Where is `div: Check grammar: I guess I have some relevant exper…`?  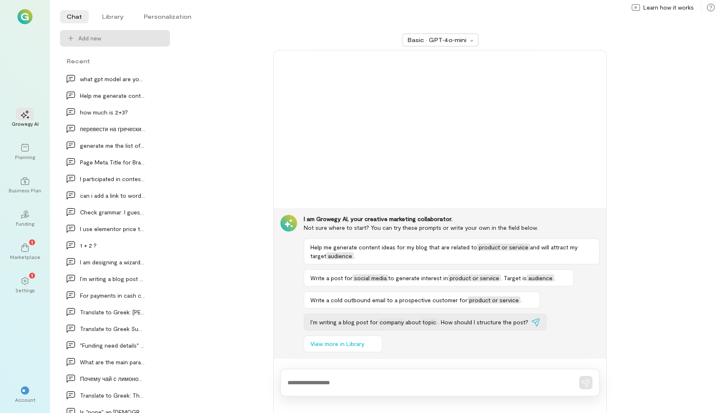
div: Check grammar: I guess I have some relevant exper… is located at coordinates (112, 212).